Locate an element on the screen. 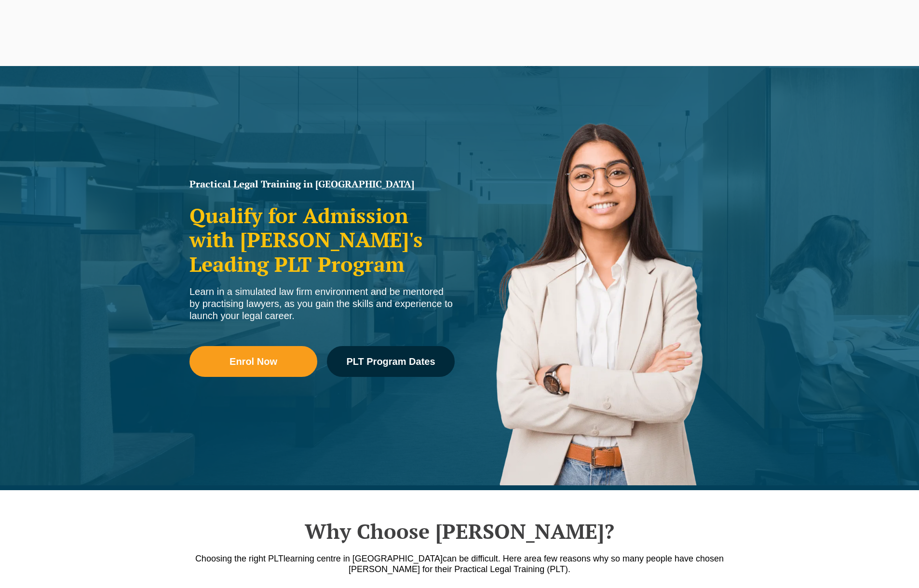 The width and height of the screenshot is (919, 588). a: Enrol Now is located at coordinates (253, 361).